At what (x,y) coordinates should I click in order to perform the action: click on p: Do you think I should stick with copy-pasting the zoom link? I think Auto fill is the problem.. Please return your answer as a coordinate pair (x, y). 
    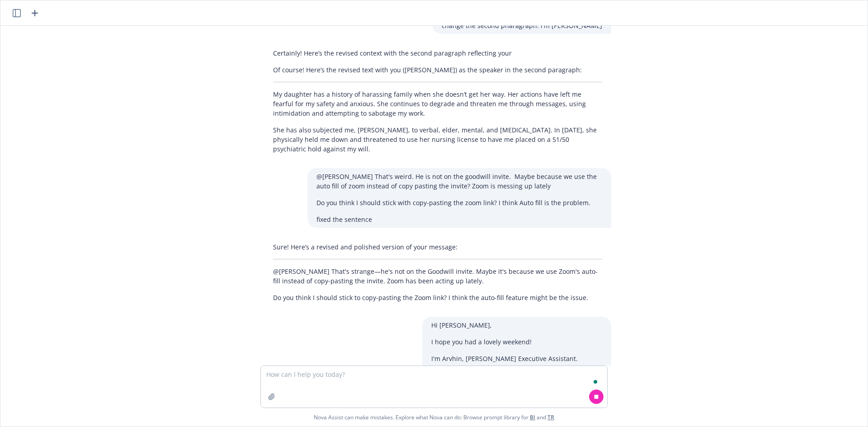
    Looking at the image, I should click on (459, 202).